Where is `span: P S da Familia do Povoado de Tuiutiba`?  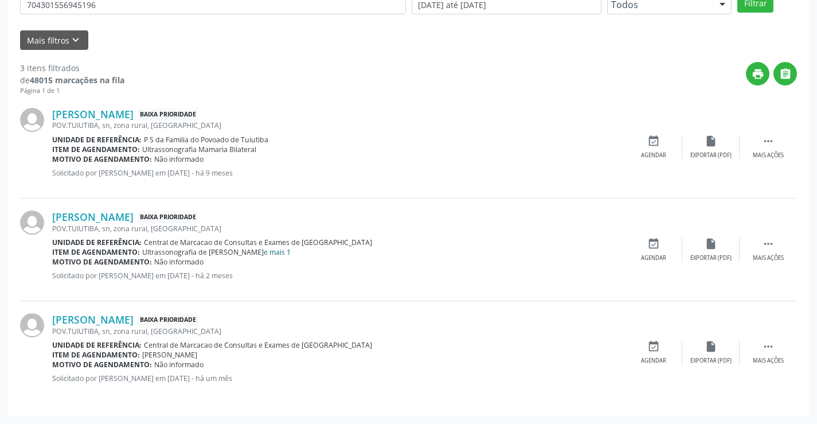 span: P S da Familia do Povoado de Tuiutiba is located at coordinates (206, 139).